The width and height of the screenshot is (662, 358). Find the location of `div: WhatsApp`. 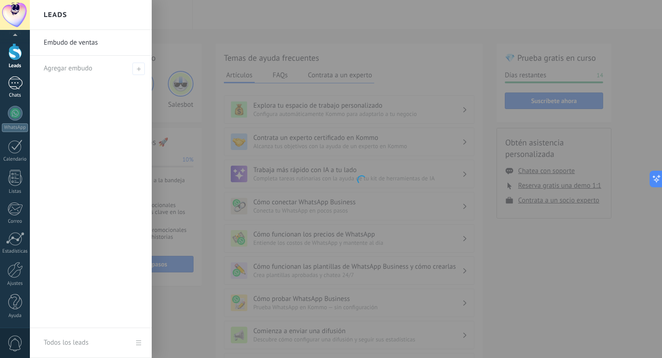

div: WhatsApp is located at coordinates (15, 127).